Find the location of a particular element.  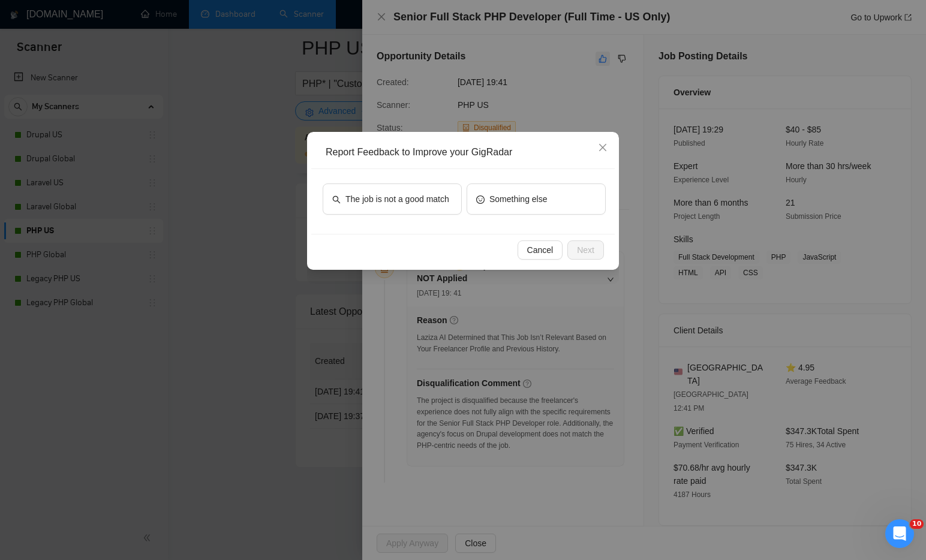

span: Cancel is located at coordinates (540, 250).